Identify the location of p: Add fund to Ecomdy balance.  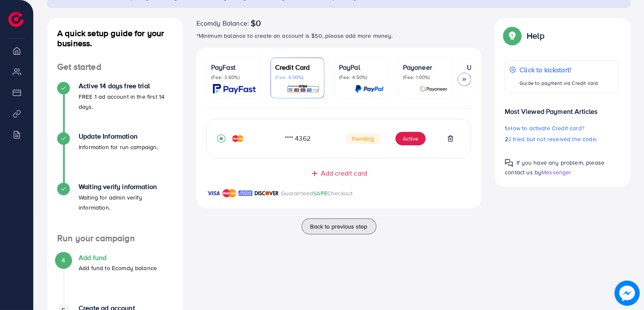
(117, 268).